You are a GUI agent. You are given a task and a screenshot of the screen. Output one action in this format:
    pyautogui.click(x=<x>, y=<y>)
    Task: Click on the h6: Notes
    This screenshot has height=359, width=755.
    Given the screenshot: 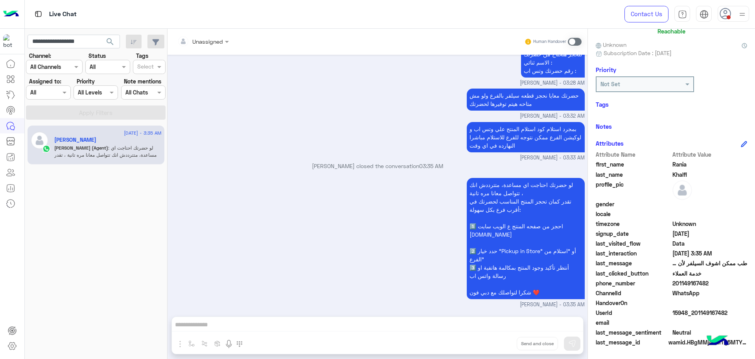 What is the action you would take?
    pyautogui.click(x=603, y=126)
    